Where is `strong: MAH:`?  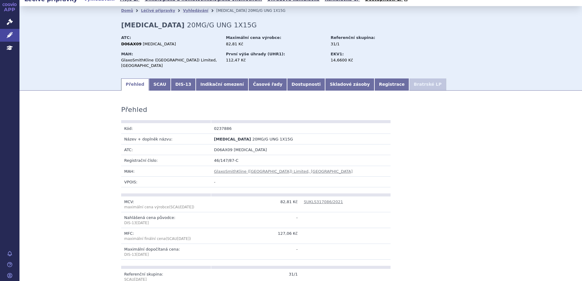 strong: MAH: is located at coordinates (127, 54).